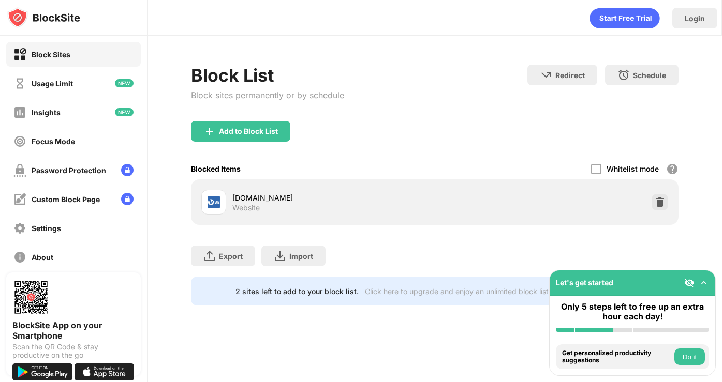  What do you see at coordinates (43, 18) in the screenshot?
I see `img: logo-blocksite.svg` at bounding box center [43, 18].